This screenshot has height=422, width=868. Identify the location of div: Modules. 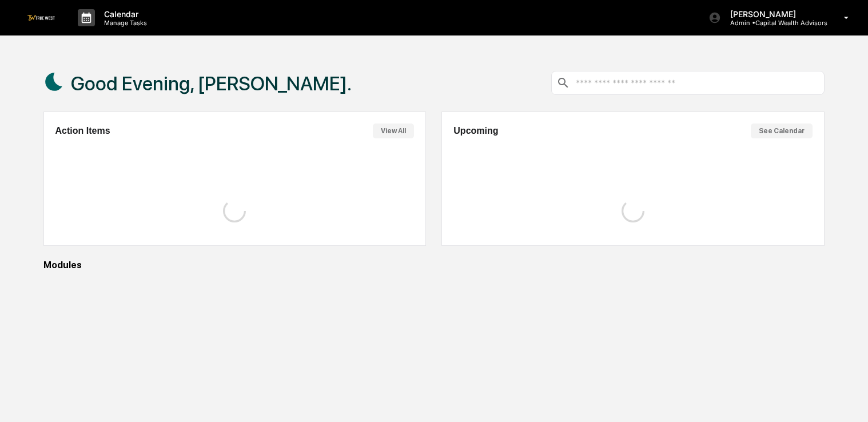
(434, 265).